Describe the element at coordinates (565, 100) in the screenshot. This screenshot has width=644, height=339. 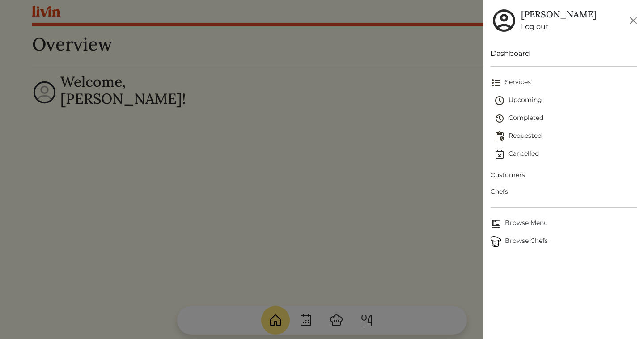
I see `span: Upcoming` at that location.